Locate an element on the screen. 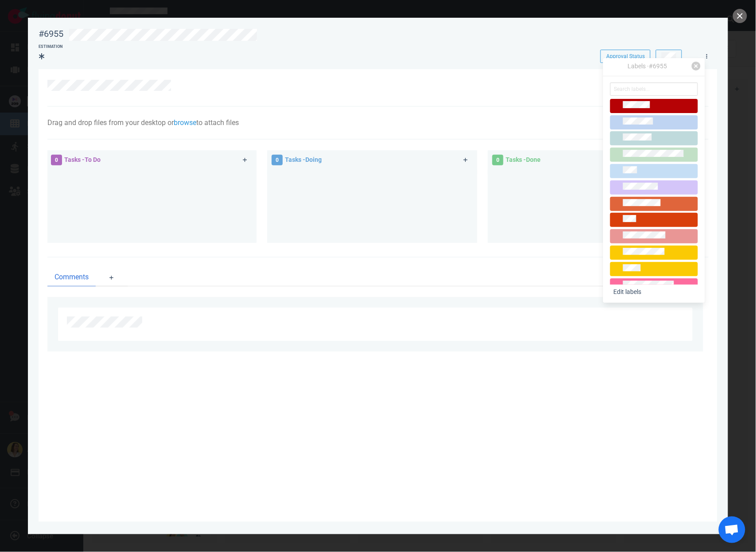  div: #6955 is located at coordinates (51, 34).